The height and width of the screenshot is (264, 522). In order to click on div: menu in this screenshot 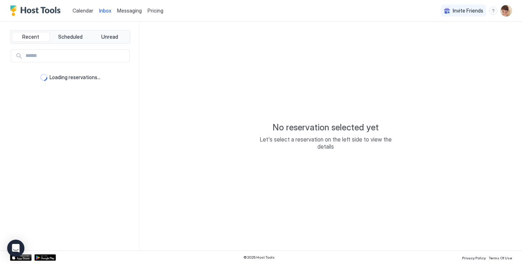, I will do `click(493, 11)`.